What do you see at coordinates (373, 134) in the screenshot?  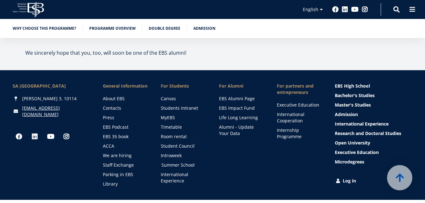 I see `a: Research and Doctoral Studies` at bounding box center [373, 134].